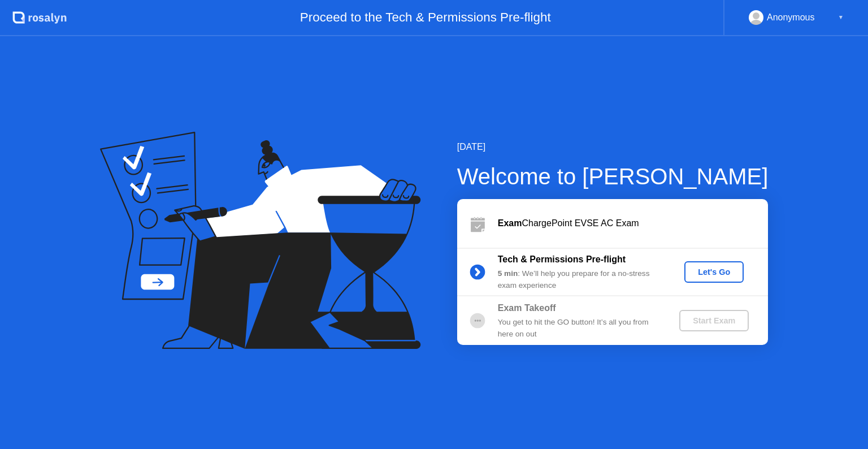 The height and width of the screenshot is (449, 868). What do you see at coordinates (714, 272) in the screenshot?
I see `button: Let's Go` at bounding box center [714, 272].